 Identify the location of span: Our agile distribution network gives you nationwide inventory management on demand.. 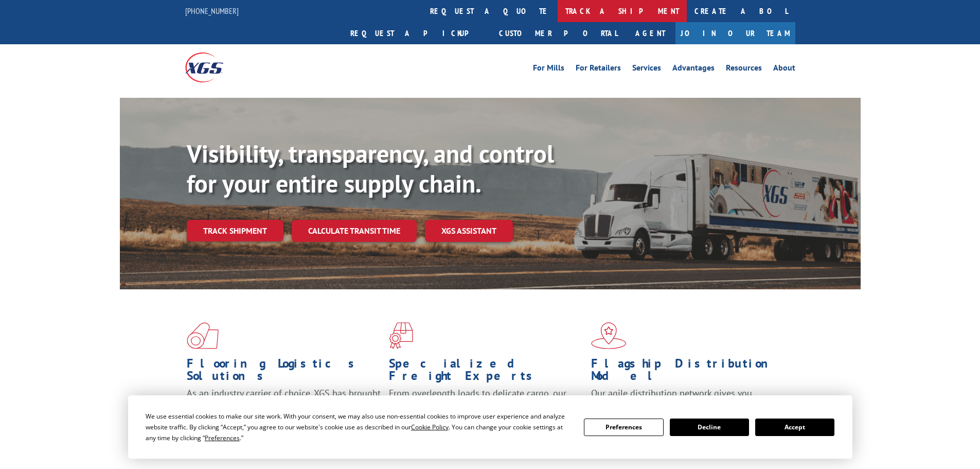
(686, 399).